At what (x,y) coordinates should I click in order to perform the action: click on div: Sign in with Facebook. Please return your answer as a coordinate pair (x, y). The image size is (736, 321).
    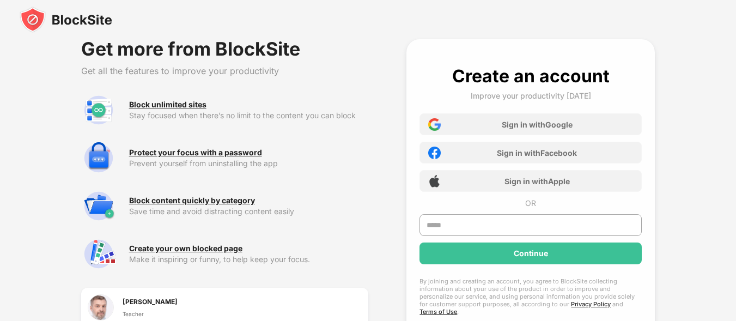
    Looking at the image, I should click on (537, 153).